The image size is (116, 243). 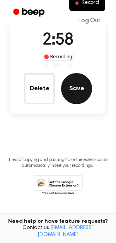 I want to click on button: Save Audio Record, so click(x=77, y=89).